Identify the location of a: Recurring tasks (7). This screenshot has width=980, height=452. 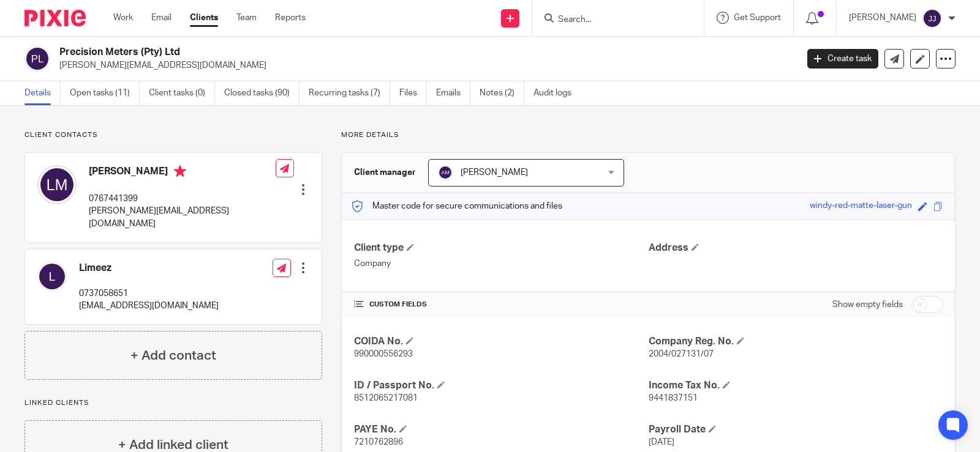
(349, 93).